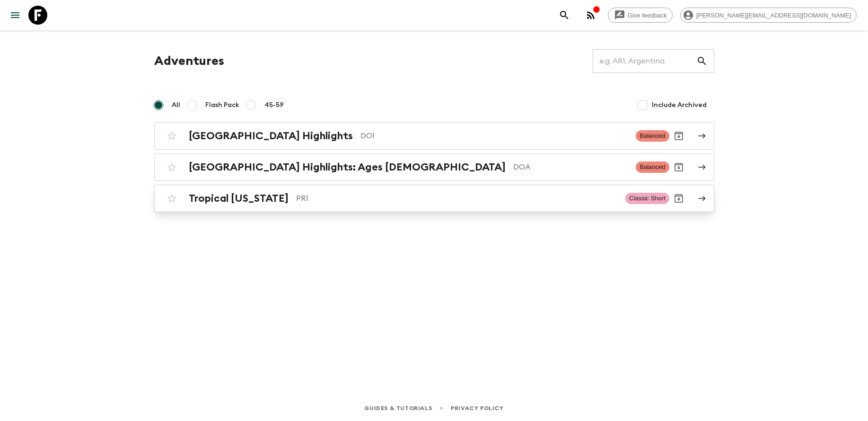  Describe the element at coordinates (571, 167) in the screenshot. I see `p: DOA` at that location.